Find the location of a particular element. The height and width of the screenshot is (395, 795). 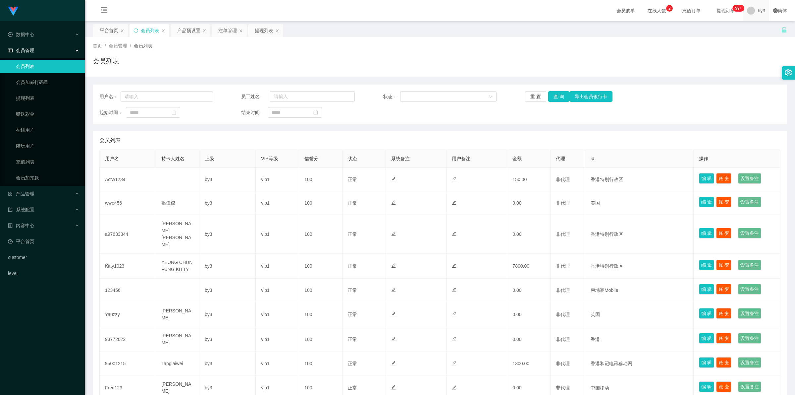

div: 会员列表 is located at coordinates (150, 30).